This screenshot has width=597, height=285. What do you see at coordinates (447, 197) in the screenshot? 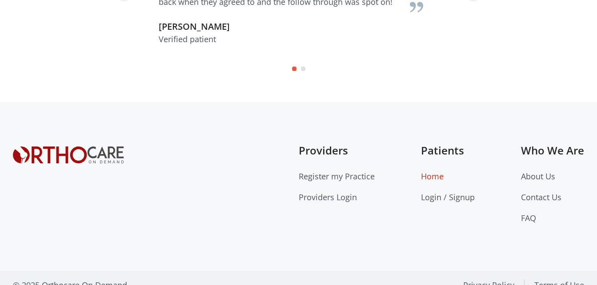
I see `a: Login / Signup` at bounding box center [447, 197].